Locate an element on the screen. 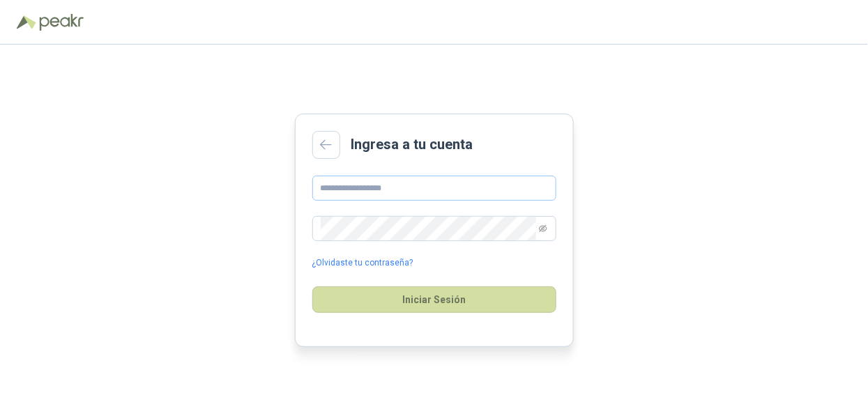  button: Iniciar Sesión is located at coordinates (434, 300).